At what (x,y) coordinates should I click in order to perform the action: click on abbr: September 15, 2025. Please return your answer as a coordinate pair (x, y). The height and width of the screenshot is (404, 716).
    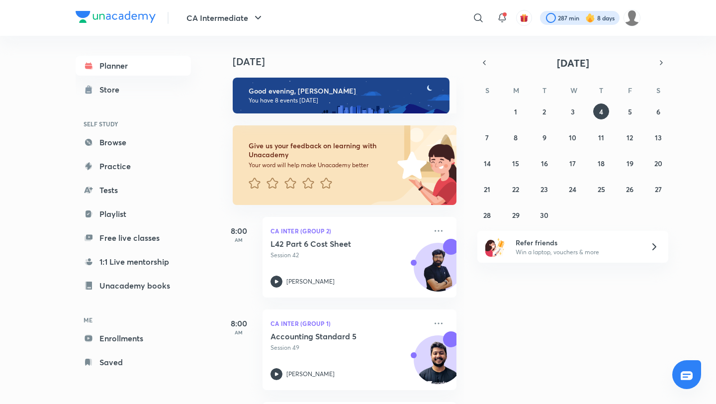
    Looking at the image, I should click on (516, 163).